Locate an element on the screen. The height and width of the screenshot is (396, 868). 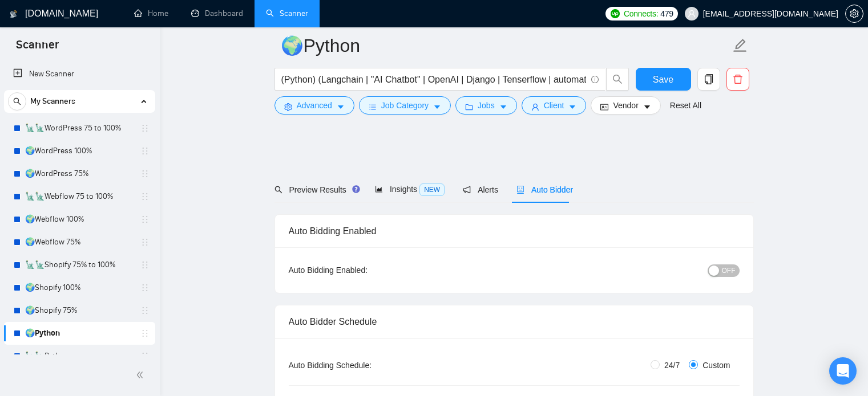
a: dashboardDashboard is located at coordinates (217, 13).